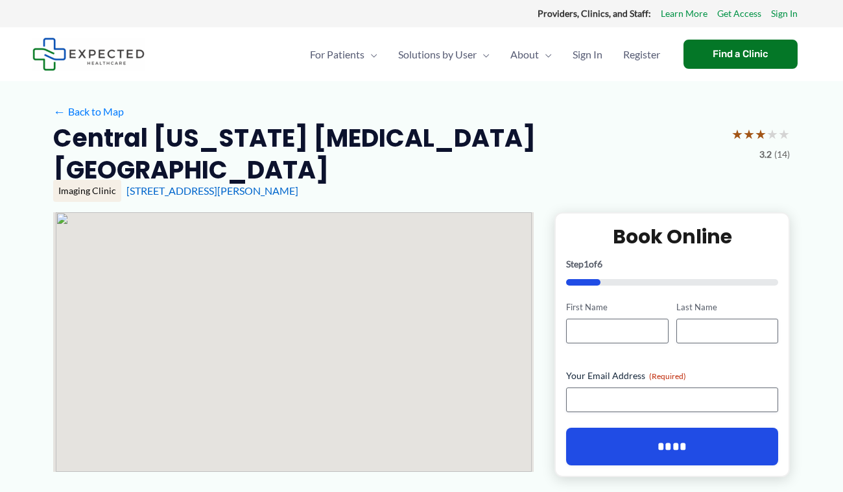 The image size is (843, 492). I want to click on a: Learn More, so click(684, 14).